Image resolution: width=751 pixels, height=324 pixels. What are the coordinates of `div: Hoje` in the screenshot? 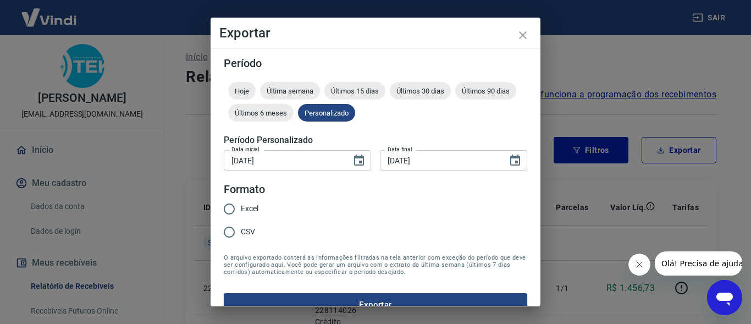 It's located at (242, 91).